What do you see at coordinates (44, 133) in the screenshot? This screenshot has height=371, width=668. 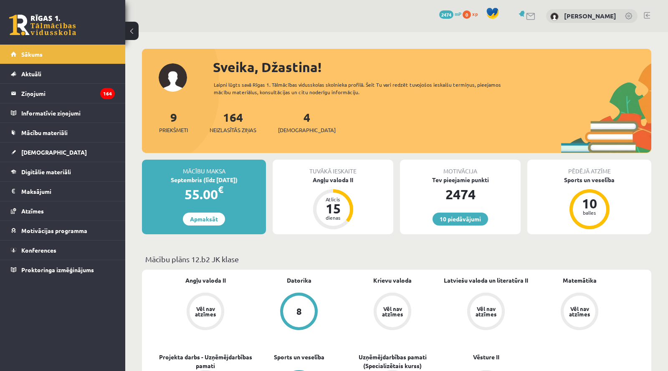 I see `span: Mācību materiāli` at bounding box center [44, 133].